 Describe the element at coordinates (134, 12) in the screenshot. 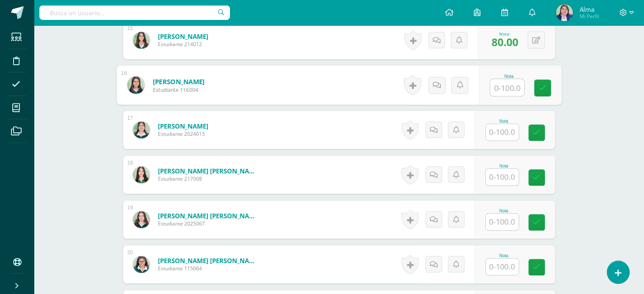

I see `input: Busca un usuario...` at that location.